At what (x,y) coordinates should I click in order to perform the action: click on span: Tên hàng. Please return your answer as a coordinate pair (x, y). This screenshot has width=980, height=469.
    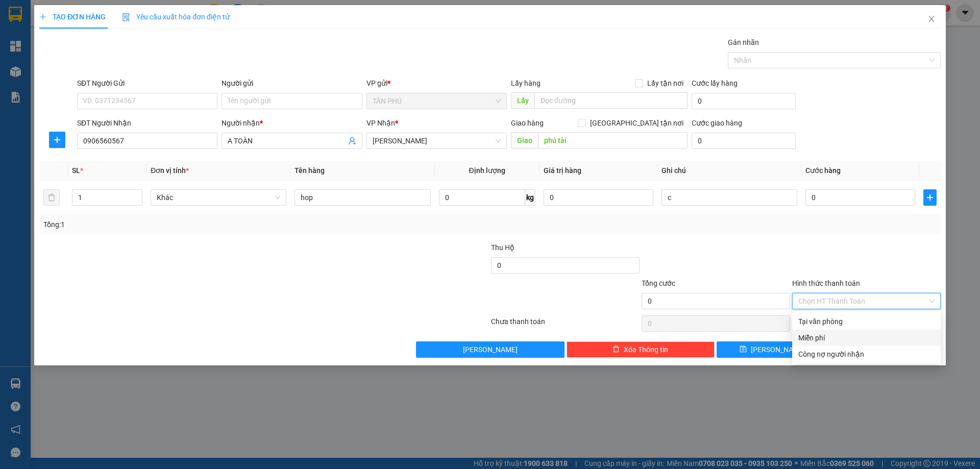
    Looking at the image, I should click on (310, 170).